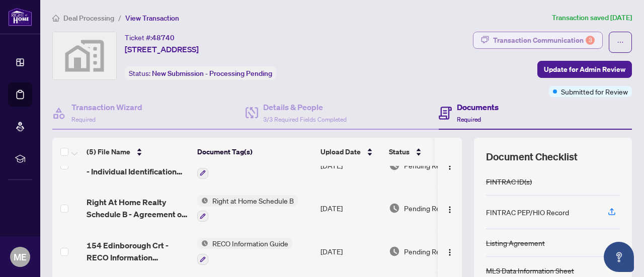 This screenshot has width=644, height=277. What do you see at coordinates (152, 18) in the screenshot?
I see `span: View Transaction` at bounding box center [152, 18].